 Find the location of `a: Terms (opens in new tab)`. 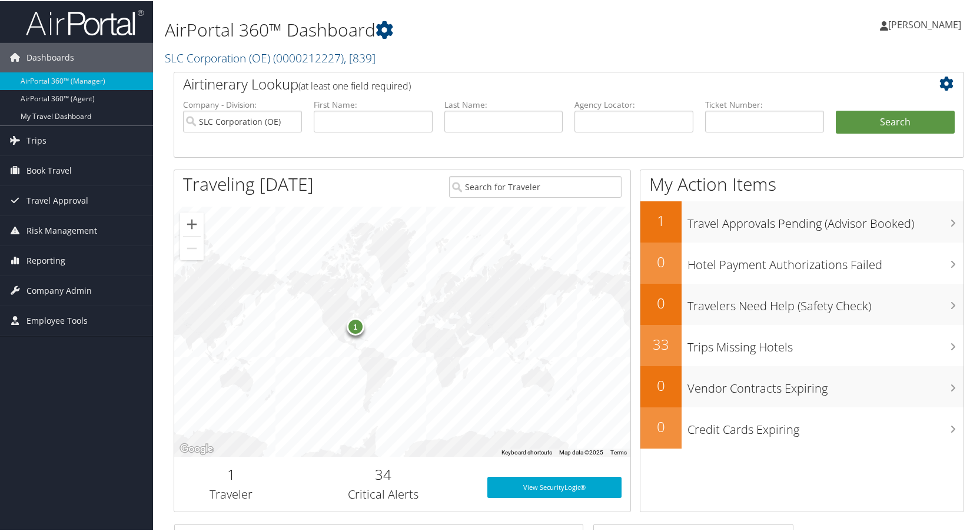

a: Terms (opens in new tab) is located at coordinates (619, 451).